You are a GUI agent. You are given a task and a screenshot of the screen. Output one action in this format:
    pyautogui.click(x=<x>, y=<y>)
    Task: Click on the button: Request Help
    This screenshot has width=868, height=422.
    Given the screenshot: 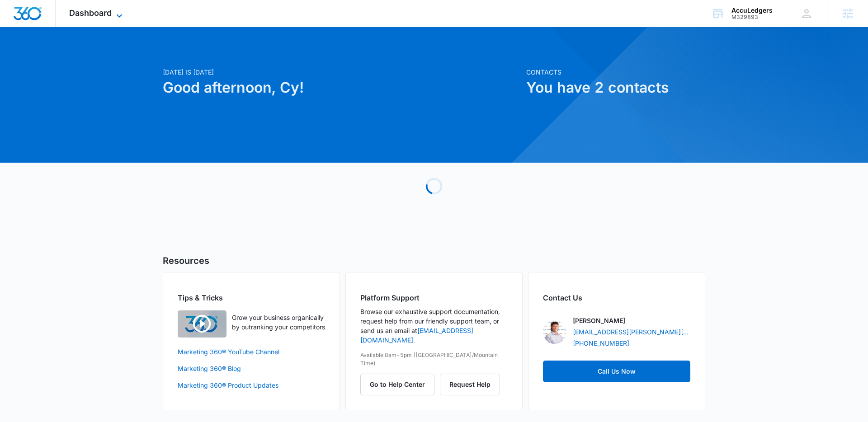 What is the action you would take?
    pyautogui.click(x=470, y=384)
    